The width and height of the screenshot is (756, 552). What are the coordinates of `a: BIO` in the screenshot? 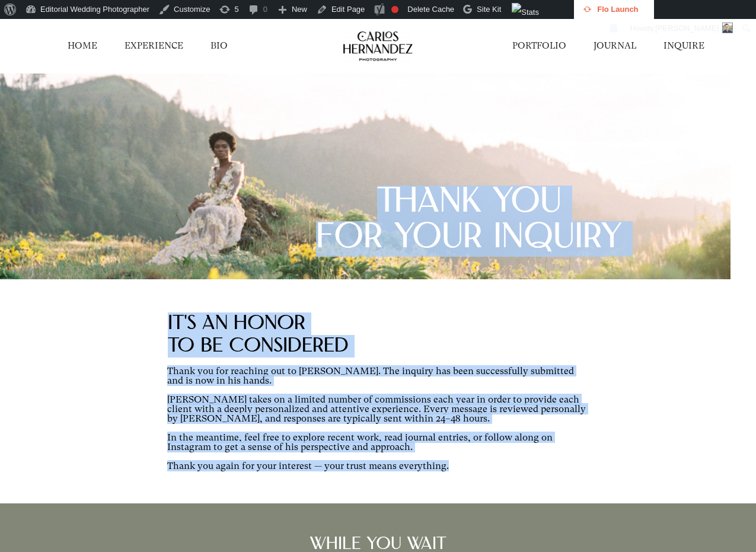 It's located at (219, 45).